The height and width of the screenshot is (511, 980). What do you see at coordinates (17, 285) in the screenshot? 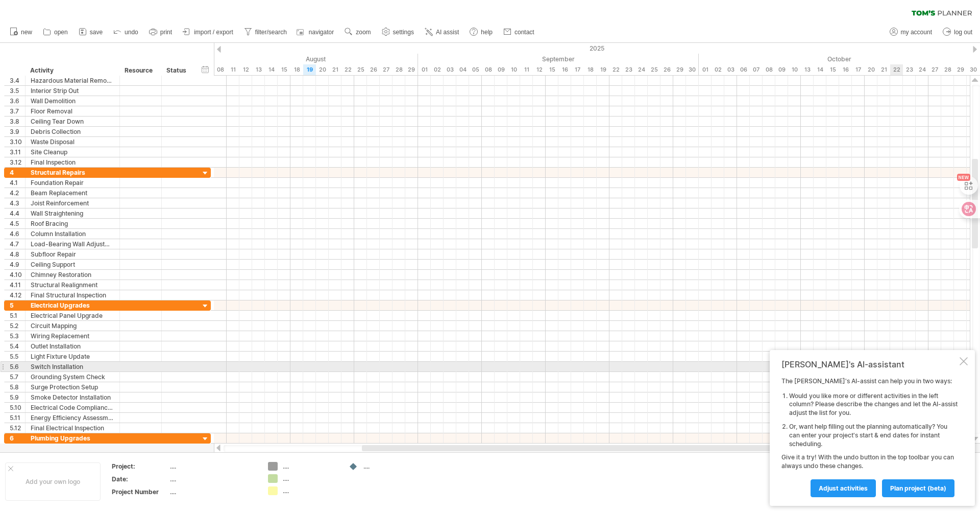
I see `div: 4.11` at bounding box center [17, 285].